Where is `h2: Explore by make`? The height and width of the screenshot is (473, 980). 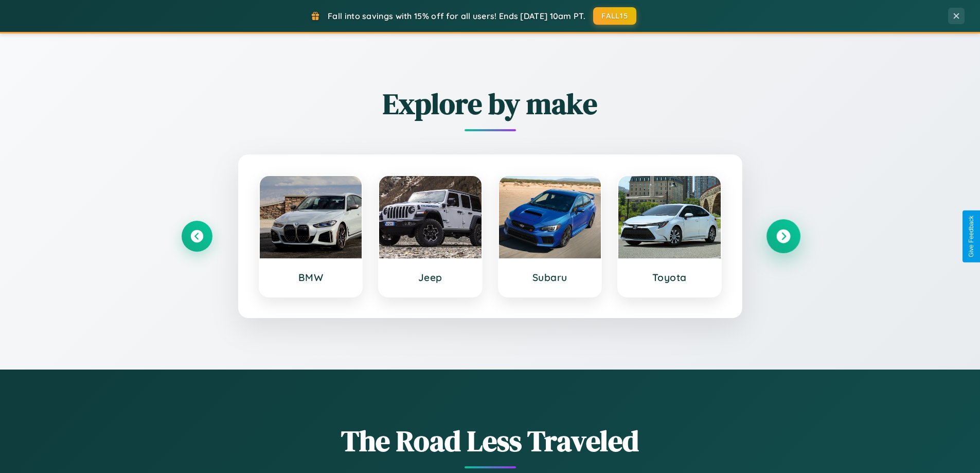 h2: Explore by make is located at coordinates (490, 104).